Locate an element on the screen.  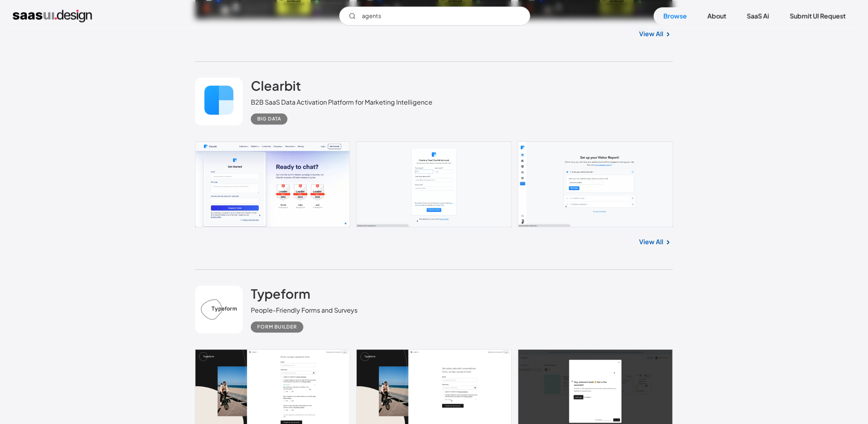
a: Submit UI Request is located at coordinates (818, 16).